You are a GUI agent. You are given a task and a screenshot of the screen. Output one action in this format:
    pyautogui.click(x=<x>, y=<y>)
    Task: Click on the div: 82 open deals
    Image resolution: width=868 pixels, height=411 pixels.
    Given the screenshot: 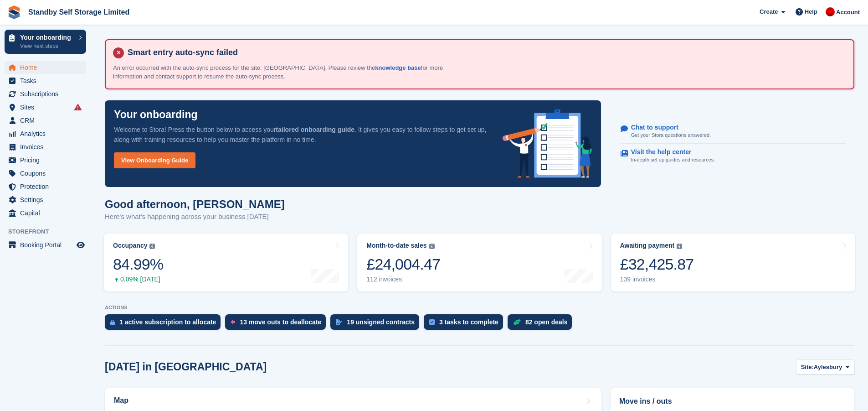 What is the action you would take?
    pyautogui.click(x=547, y=322)
    